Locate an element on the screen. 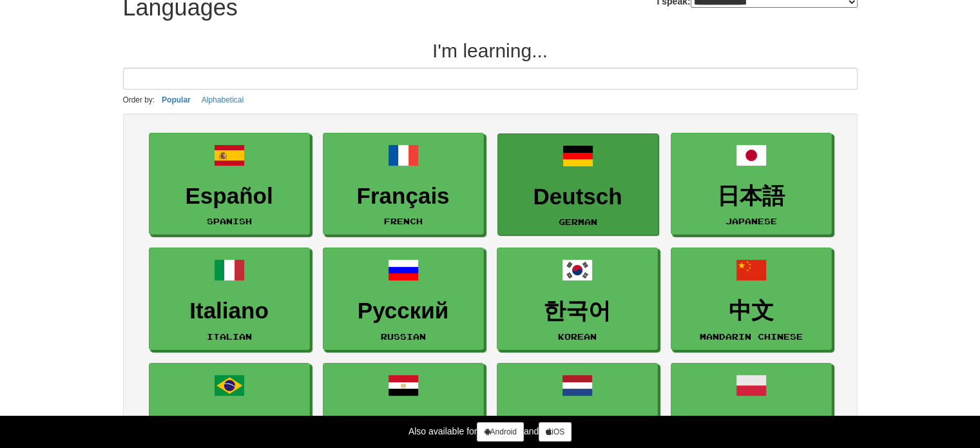  a: DeutschGerman is located at coordinates (578, 184).